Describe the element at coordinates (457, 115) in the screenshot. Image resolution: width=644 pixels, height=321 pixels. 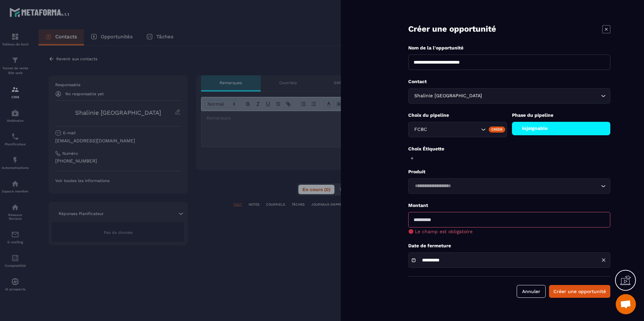
I see `p: Choix du pipeline` at that location.